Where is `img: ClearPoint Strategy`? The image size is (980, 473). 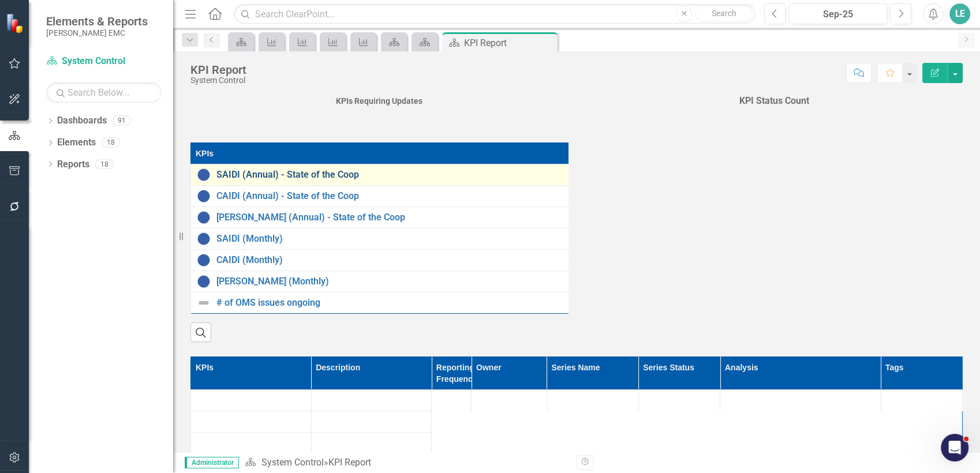
img: ClearPoint Strategy is located at coordinates (15, 23).